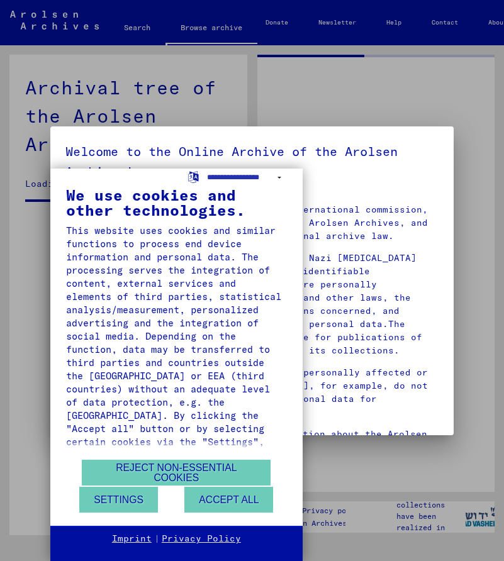  I want to click on div: We use cookies and other technologies., so click(176, 202).